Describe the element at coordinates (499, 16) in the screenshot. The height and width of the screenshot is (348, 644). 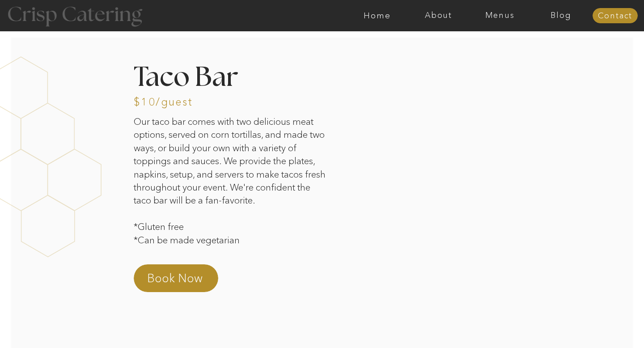
I see `nav: Menus` at that location.